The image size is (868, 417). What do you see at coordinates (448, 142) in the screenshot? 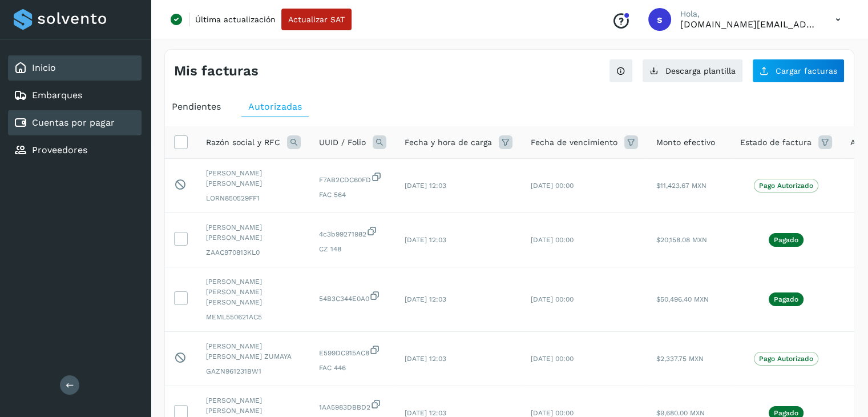
I see `span: Fecha y hora de carga` at bounding box center [448, 142].